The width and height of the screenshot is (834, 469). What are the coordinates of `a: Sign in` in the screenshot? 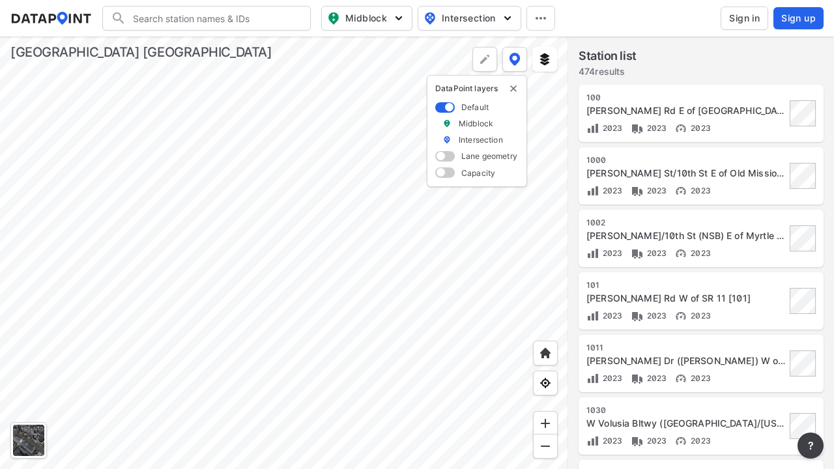 It's located at (744, 18).